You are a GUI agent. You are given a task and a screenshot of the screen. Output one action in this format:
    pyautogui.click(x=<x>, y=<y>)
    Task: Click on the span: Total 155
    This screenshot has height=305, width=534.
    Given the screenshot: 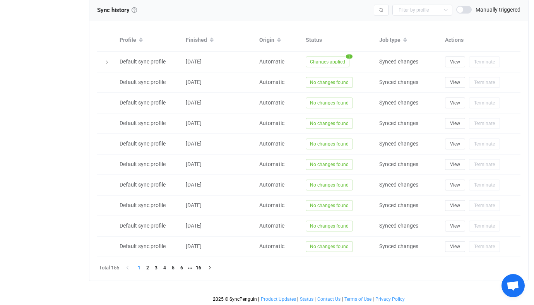 What is the action you would take?
    pyautogui.click(x=109, y=268)
    